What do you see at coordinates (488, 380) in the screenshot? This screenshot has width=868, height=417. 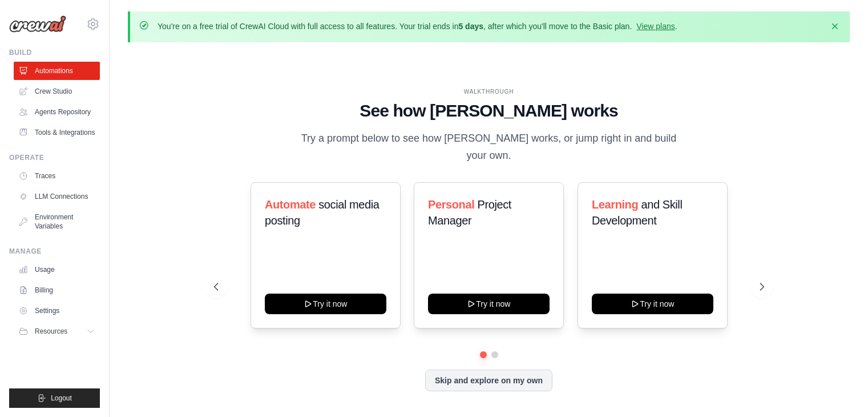 I see `button: Skip and explore on my own` at bounding box center [488, 380].